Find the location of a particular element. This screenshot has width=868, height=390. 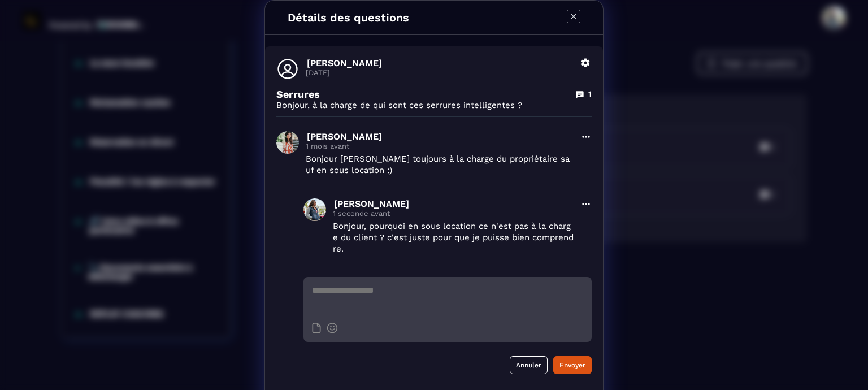

p: Bonjour, pourquoi en sous location ce n'est pas à la charge du client ? c'est juste pour que je p... is located at coordinates (453, 238).